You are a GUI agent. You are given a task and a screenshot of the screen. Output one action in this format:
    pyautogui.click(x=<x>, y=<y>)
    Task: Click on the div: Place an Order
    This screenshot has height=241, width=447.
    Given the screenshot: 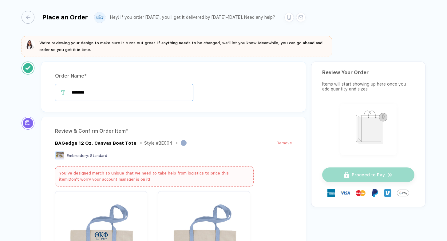 What is the action you would take?
    pyautogui.click(x=65, y=17)
    